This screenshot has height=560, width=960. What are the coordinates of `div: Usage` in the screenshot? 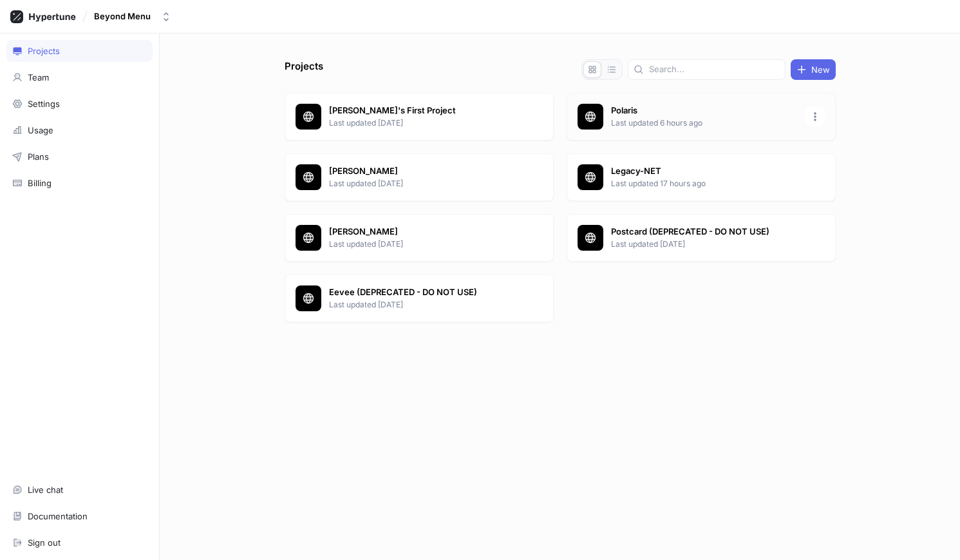 It's located at (40, 130).